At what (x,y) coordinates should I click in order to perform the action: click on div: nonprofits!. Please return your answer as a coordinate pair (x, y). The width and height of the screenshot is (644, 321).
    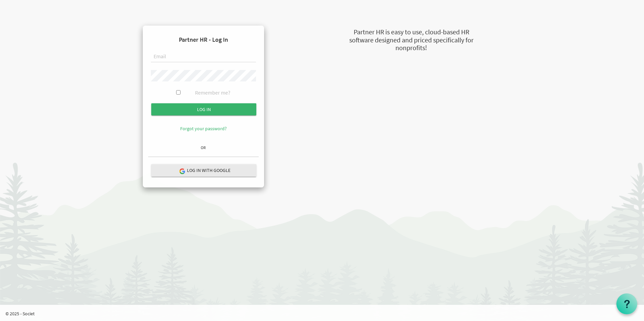
    Looking at the image, I should click on (411, 48).